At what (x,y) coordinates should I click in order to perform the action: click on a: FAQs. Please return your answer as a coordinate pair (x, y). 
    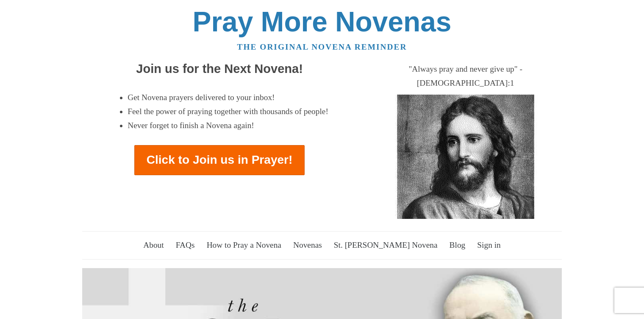
    Looking at the image, I should click on (185, 245).